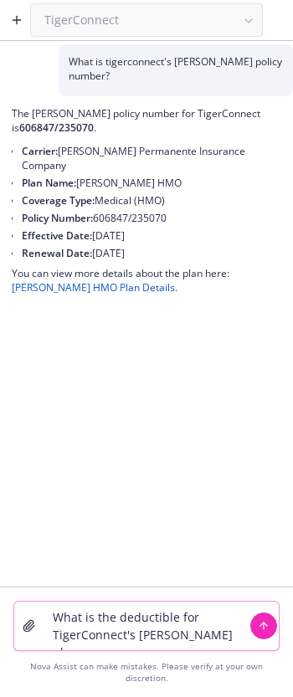  Describe the element at coordinates (57, 218) in the screenshot. I see `span: Policy Number:` at that location.